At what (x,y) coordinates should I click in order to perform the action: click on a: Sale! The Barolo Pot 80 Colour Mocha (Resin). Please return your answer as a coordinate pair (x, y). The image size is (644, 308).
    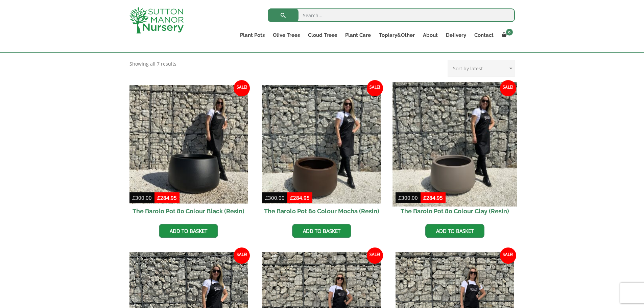
    Looking at the image, I should click on (322, 152).